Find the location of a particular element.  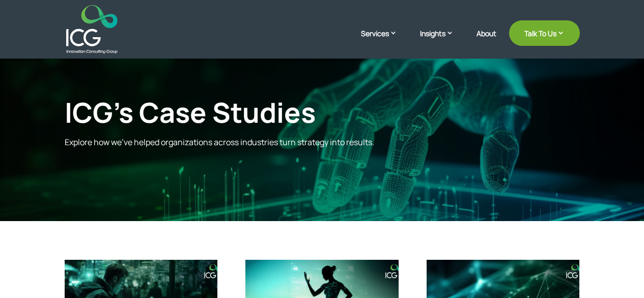

img: ICG is located at coordinates (92, 29).